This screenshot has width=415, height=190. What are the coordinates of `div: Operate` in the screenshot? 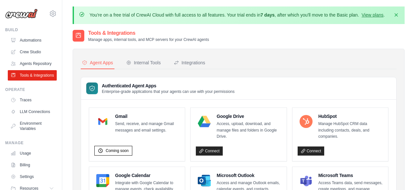 It's located at (31, 89).